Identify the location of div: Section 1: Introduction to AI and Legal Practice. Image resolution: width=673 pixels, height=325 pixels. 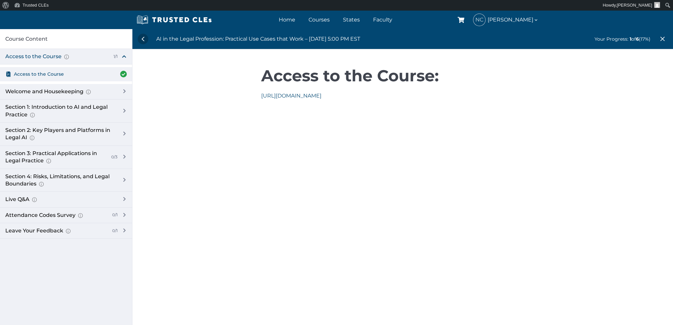
(60, 111).